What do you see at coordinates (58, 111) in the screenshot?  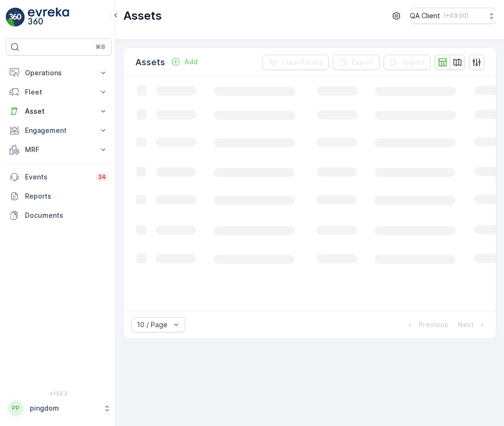 I see `button: Asset` at bounding box center [58, 111].